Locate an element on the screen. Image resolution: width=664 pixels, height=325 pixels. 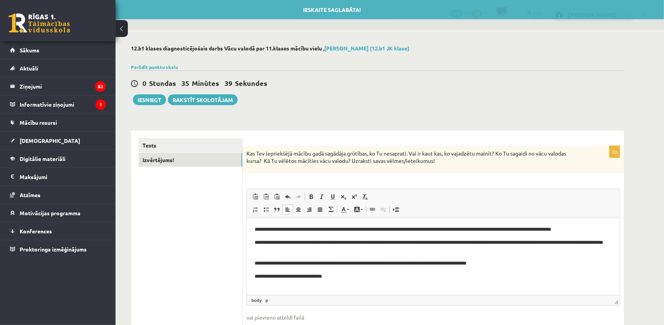
a: p element is located at coordinates (267, 301).